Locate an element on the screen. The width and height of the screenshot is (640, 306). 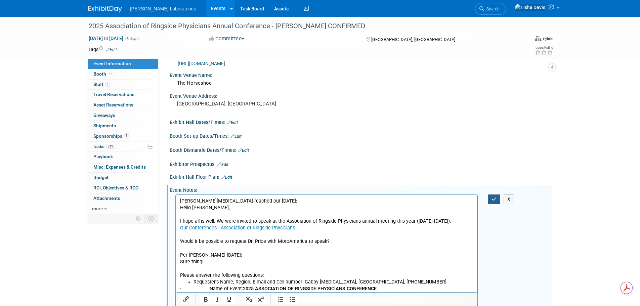
span: Sponsorships is located at coordinates (111, 136).